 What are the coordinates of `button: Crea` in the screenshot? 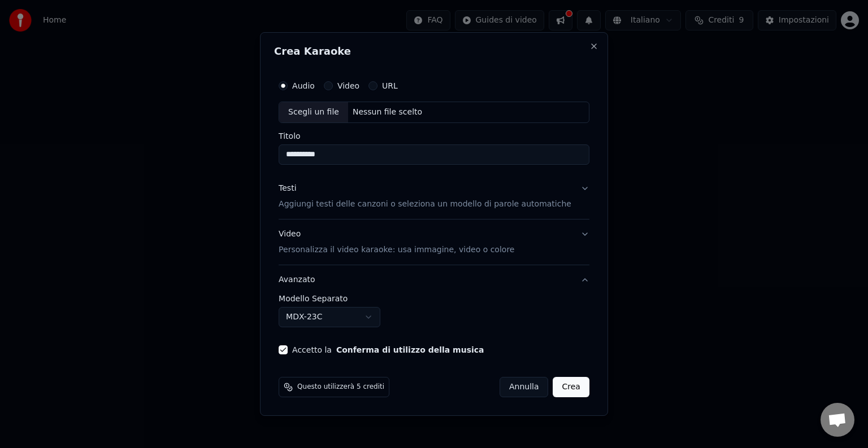 It's located at (571, 387).